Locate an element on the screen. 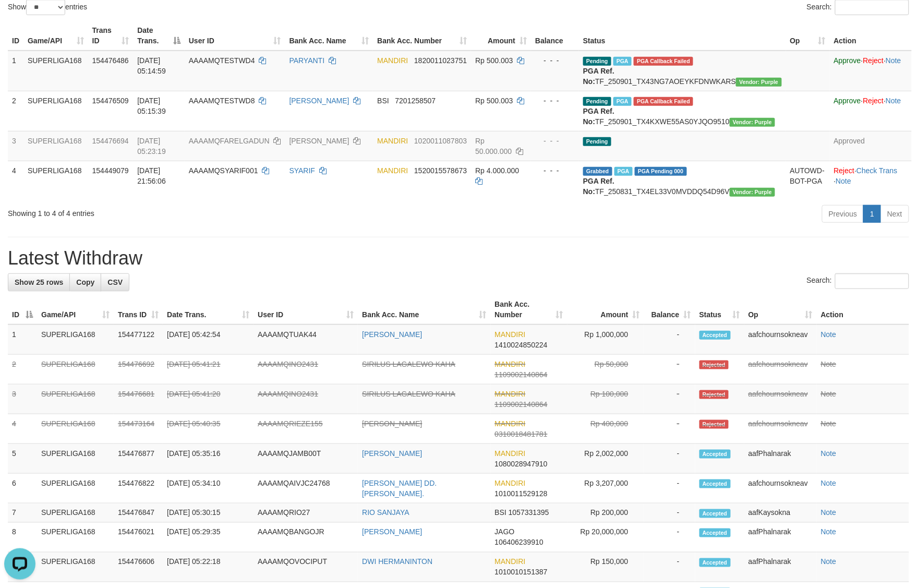  span: Copy 1020011087803 to clipboard is located at coordinates (440, 140).